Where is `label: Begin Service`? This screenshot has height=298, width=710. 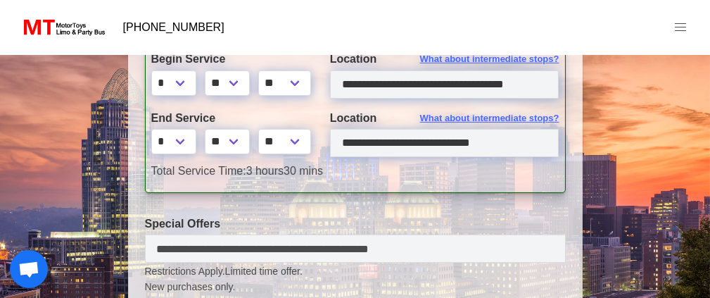
label: Begin Service is located at coordinates (230, 59).